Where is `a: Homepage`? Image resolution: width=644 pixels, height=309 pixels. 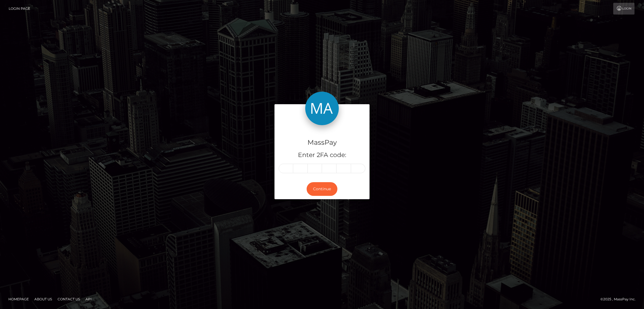 a: Homepage is located at coordinates (18, 299).